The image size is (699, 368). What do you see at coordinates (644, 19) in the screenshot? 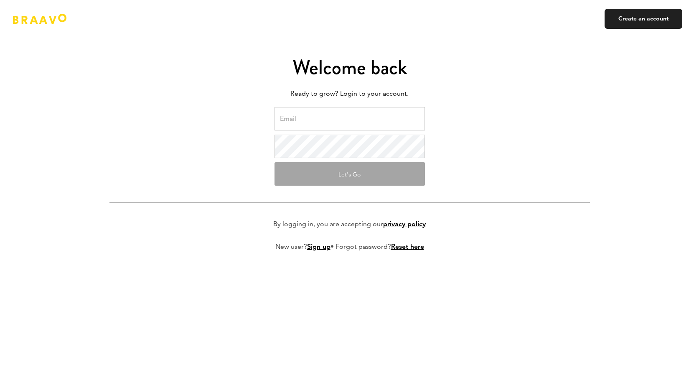
I see `a: Create an account` at bounding box center [644, 19].